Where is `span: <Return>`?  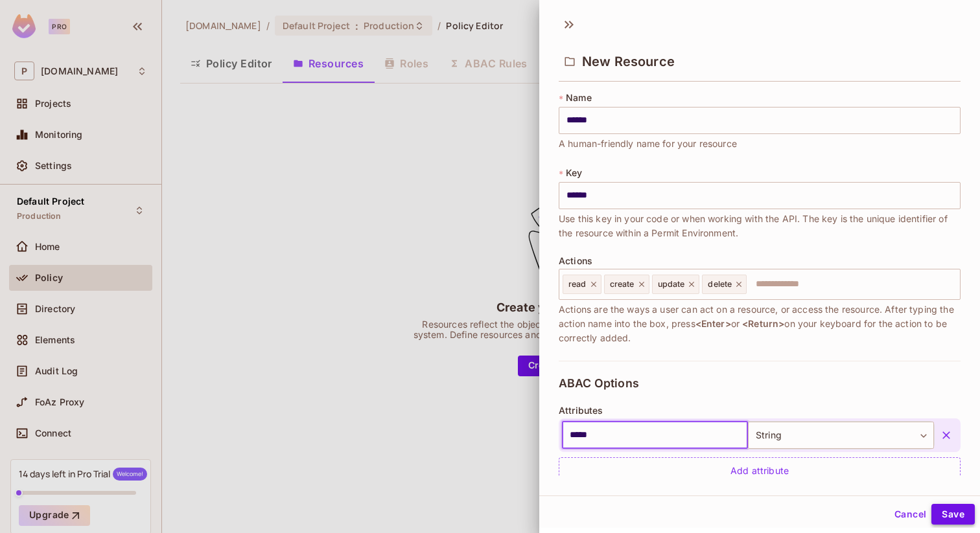 span: <Return> is located at coordinates (763, 324).